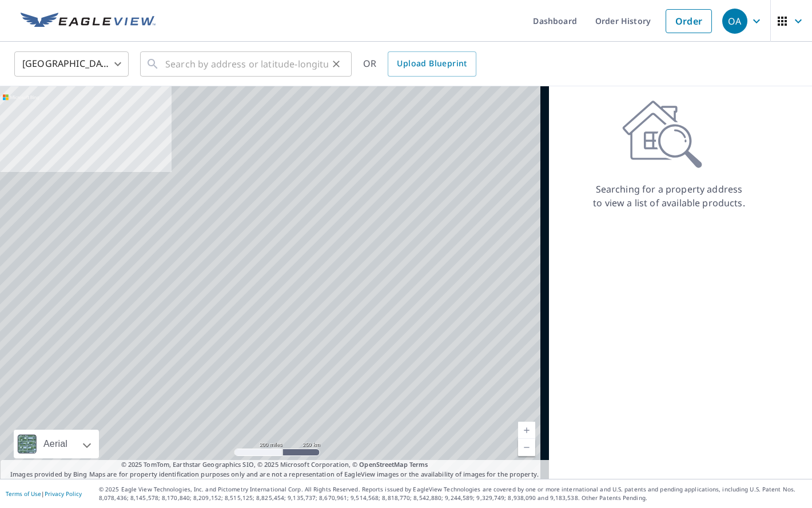 The height and width of the screenshot is (508, 812). What do you see at coordinates (383, 464) in the screenshot?
I see `a: OpenStreetMap` at bounding box center [383, 464].